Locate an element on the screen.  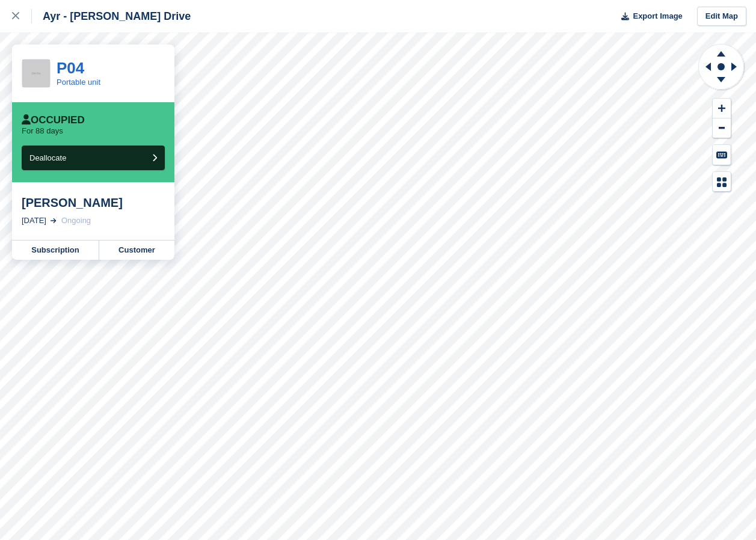
span: Deallocate is located at coordinates (48, 157).